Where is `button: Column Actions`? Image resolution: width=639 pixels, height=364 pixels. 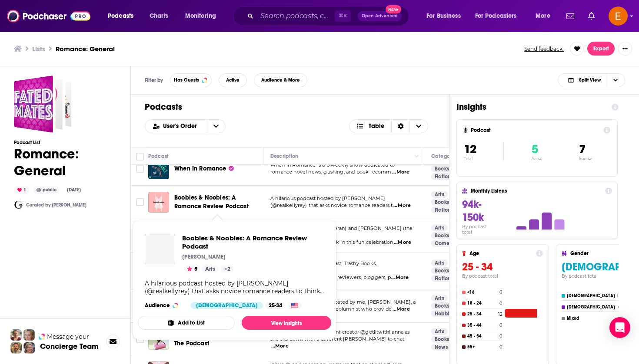 button: Column Actions is located at coordinates (417, 156).